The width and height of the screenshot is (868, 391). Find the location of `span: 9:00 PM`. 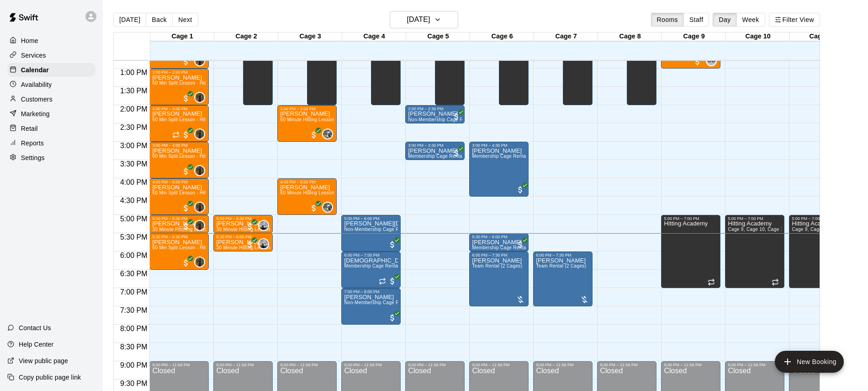

span: 9:00 PM is located at coordinates (134, 364).